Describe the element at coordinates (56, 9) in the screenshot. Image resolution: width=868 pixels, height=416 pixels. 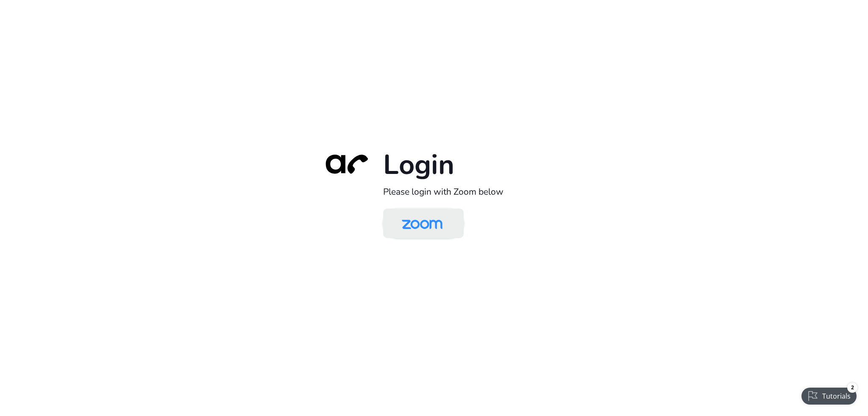
I see `upt-list-badge: 2` at that location.